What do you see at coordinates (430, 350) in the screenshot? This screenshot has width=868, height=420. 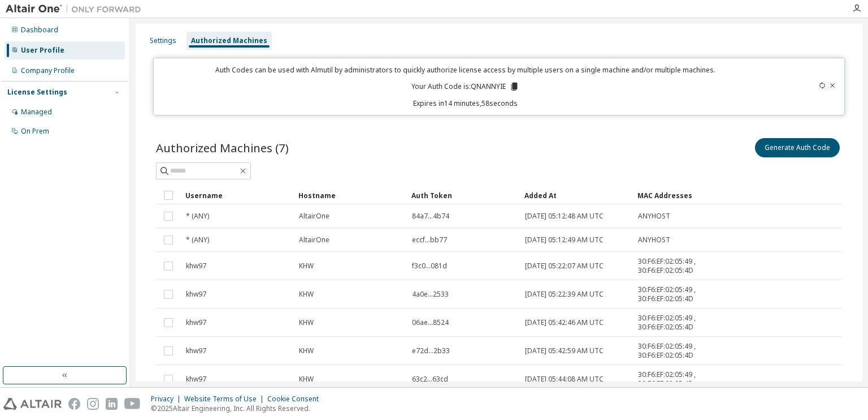 I see `span: e72d...2b33` at bounding box center [430, 350].